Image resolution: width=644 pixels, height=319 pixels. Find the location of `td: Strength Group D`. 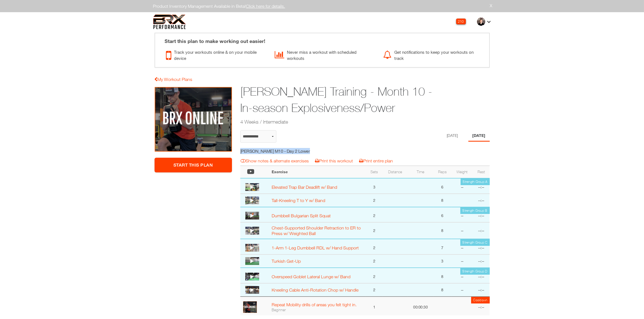

td: Strength Group D is located at coordinates (475, 271).